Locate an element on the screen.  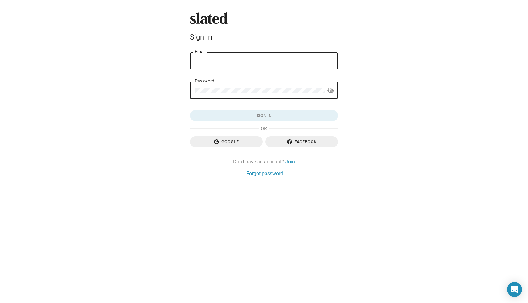
button: Show password is located at coordinates (331, 91).